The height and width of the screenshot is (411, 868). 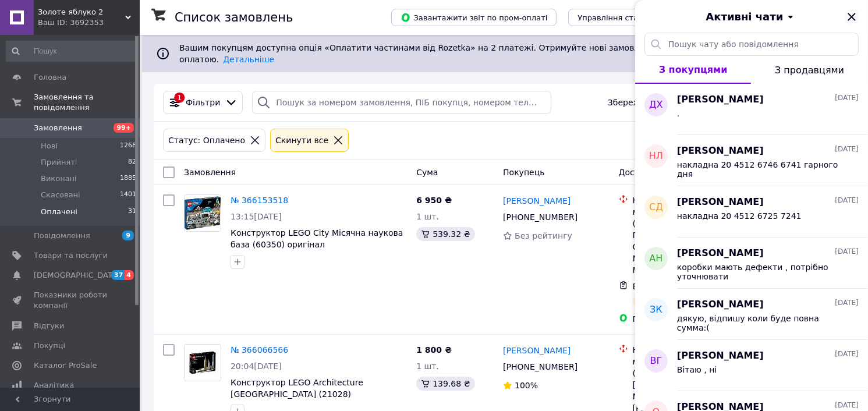 I want to click on span: Cума, so click(x=427, y=173).